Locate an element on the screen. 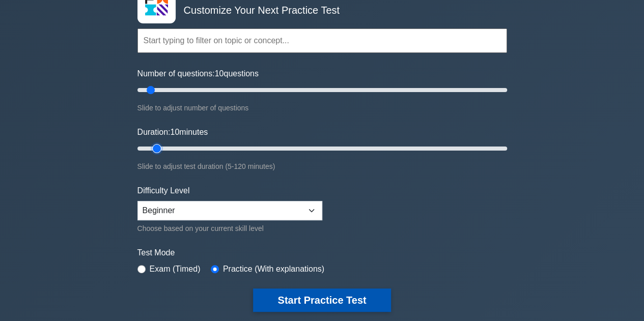 The width and height of the screenshot is (644, 321). label: Duration: minutes is located at coordinates (173, 132).